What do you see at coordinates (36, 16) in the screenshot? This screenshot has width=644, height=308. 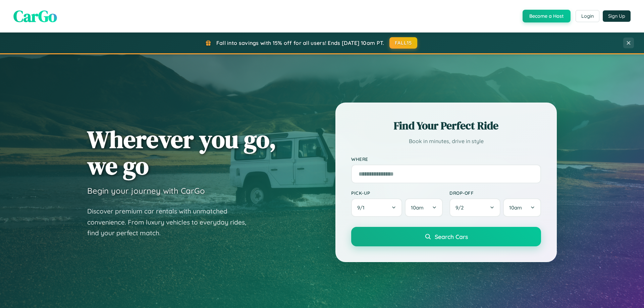 I see `span: CarGo` at bounding box center [36, 16].